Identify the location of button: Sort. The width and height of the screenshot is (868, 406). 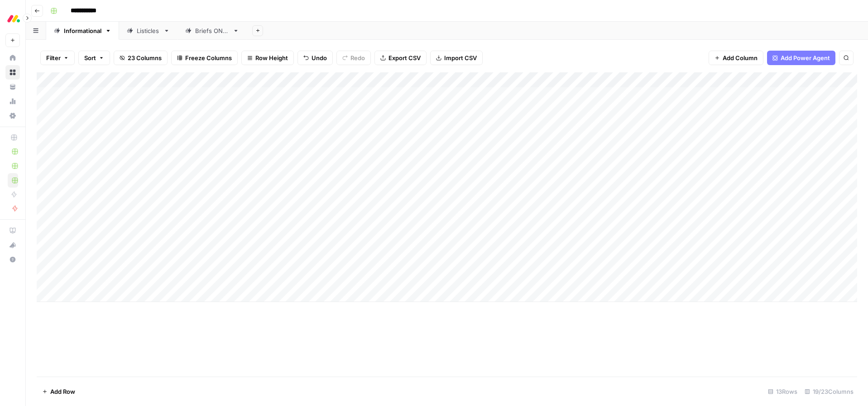
(94, 58).